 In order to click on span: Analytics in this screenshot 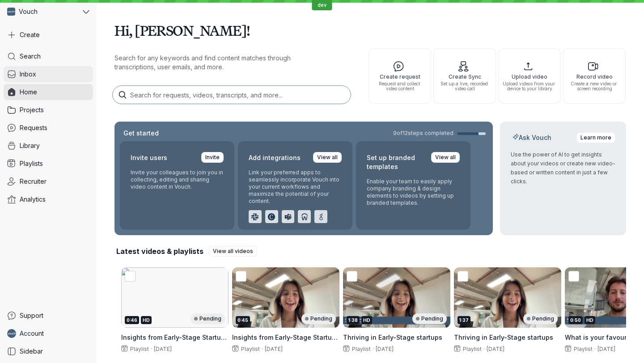, I will do `click(33, 200)`.